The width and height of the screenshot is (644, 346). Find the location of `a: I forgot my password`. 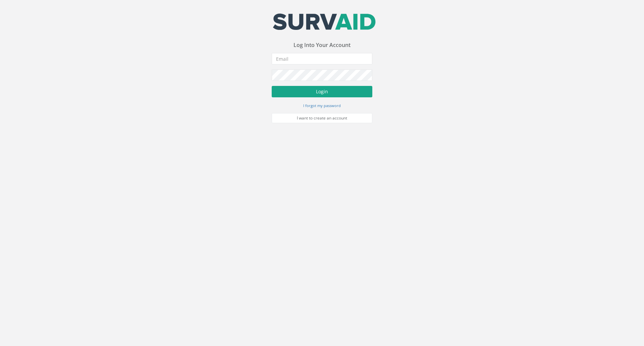

a: I forgot my password is located at coordinates (322, 106).